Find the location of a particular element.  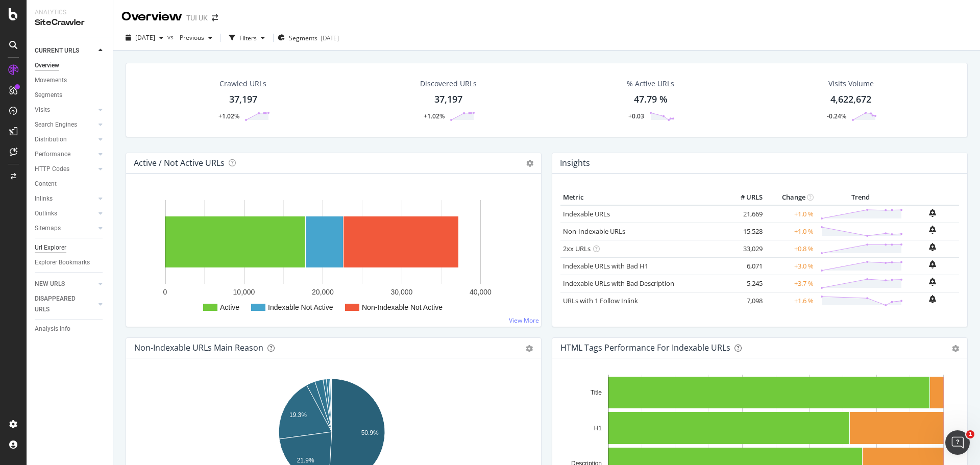

div: -0.24% is located at coordinates (837, 116).